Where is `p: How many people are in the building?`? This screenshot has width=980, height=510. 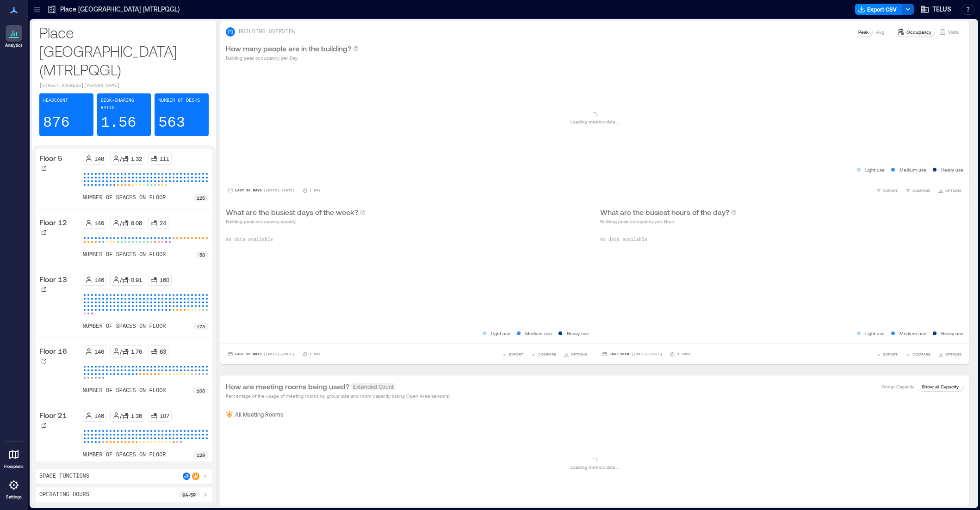 p: How many people are in the building? is located at coordinates (288, 48).